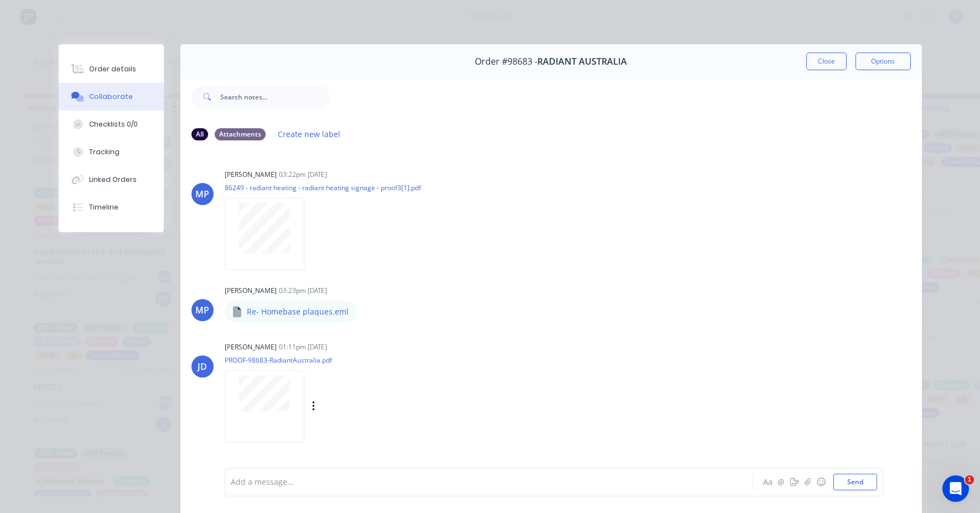 The image size is (980, 513). What do you see at coordinates (768, 483) in the screenshot?
I see `button: Aa` at bounding box center [768, 483].